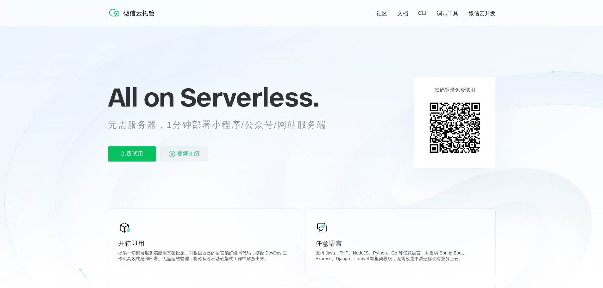  I want to click on a: CLI, so click(422, 13).